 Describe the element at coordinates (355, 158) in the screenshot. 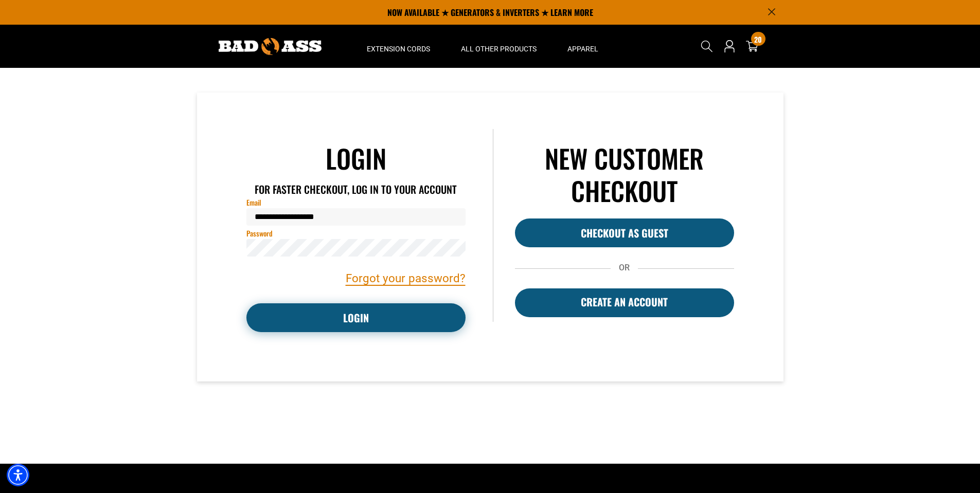

I see `h1: Login` at that location.